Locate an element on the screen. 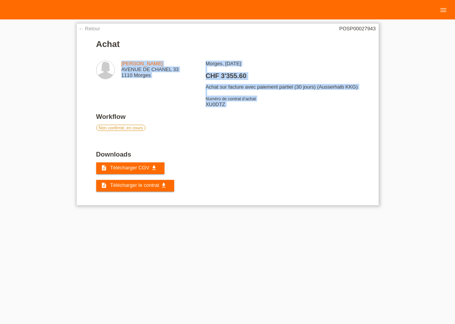 Image resolution: width=455 pixels, height=324 pixels. a: description Télécharger le contrat get_app is located at coordinates (135, 186).